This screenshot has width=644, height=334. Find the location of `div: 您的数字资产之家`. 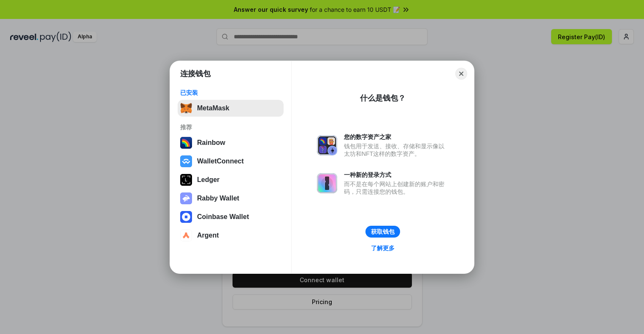

div: 您的数字资产之家 is located at coordinates (396, 137).